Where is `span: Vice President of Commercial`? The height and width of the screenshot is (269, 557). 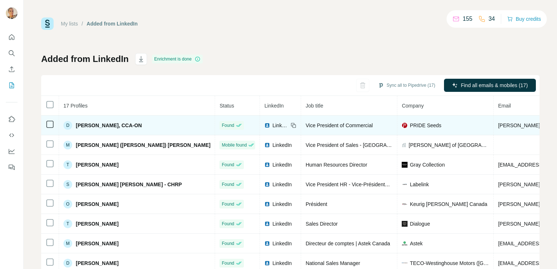
span: Vice President of Commercial is located at coordinates (339, 125).